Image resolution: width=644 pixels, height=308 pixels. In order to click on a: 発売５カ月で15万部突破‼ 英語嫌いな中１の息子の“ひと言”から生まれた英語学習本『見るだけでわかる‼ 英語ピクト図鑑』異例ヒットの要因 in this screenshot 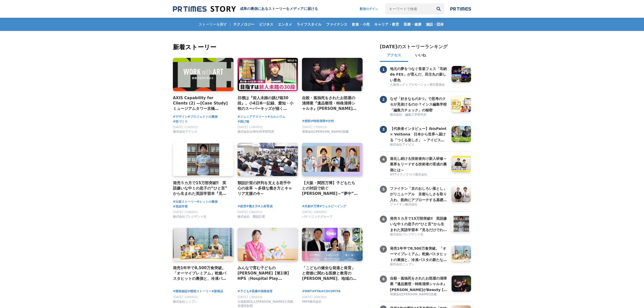, I will do `click(201, 189)`.